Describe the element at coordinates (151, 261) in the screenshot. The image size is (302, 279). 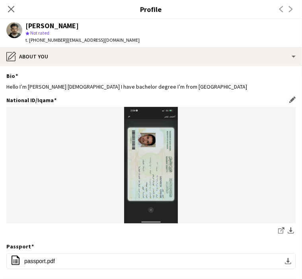
I see `button: passport.pdf` at that location.